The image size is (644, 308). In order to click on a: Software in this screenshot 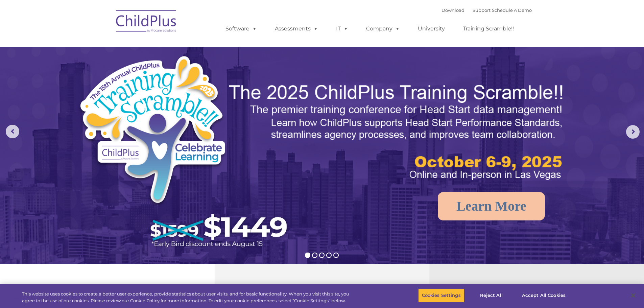, I will do `click(241, 29)`.